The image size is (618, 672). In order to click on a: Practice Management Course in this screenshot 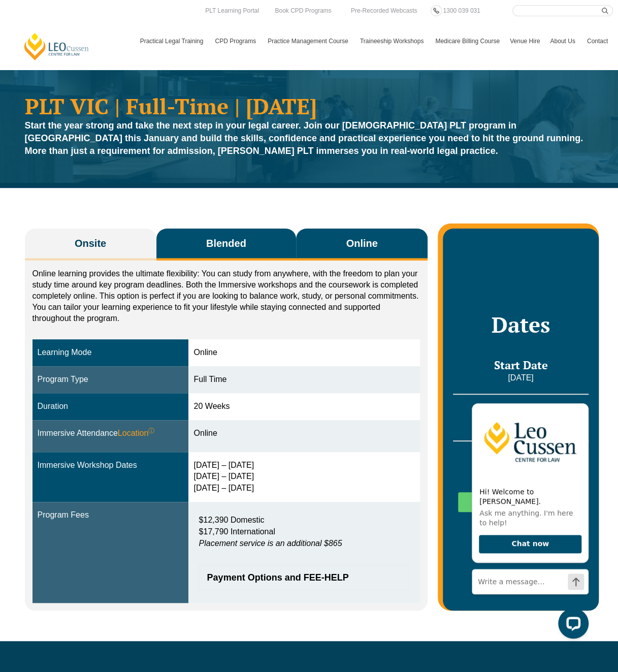, I will do `click(309, 42)`.